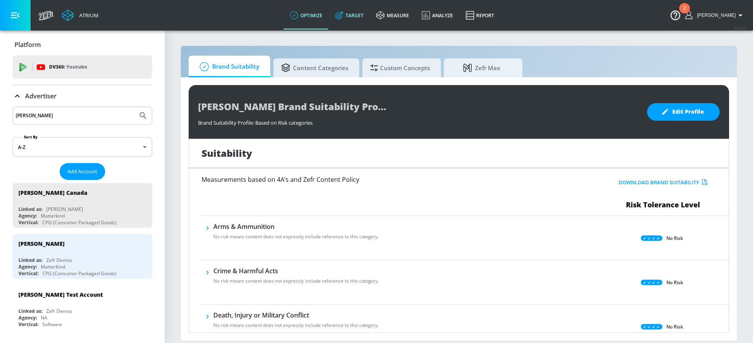  I want to click on div: DV360: Youtube, so click(82, 67).